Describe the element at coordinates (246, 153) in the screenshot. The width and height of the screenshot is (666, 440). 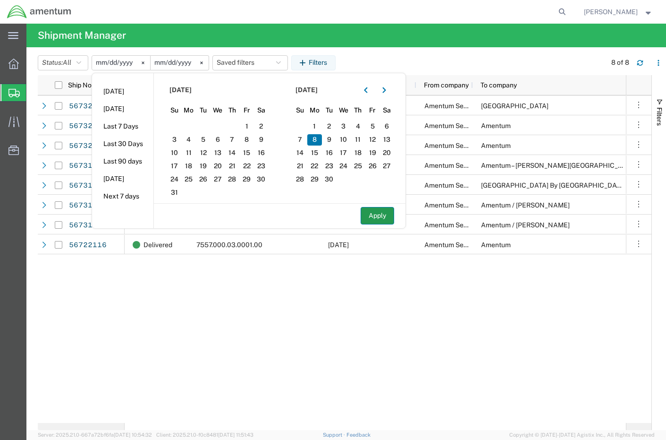
I see `span: 15` at that location.